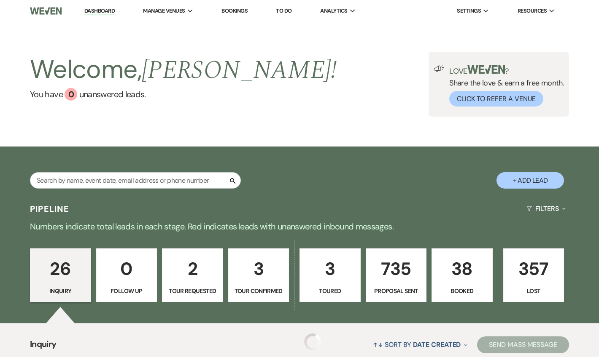  What do you see at coordinates (545, 209) in the screenshot?
I see `button: Filters` at bounding box center [545, 209].